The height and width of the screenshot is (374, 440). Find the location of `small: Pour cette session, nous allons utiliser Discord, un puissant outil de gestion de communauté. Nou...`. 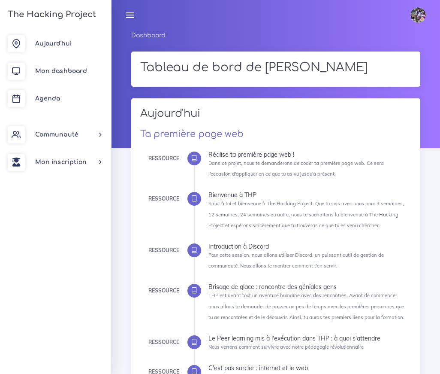

small: Pour cette session, nous allons utiliser Discord, un puissant outil de gestion de communauté. Nou... is located at coordinates (296, 260).